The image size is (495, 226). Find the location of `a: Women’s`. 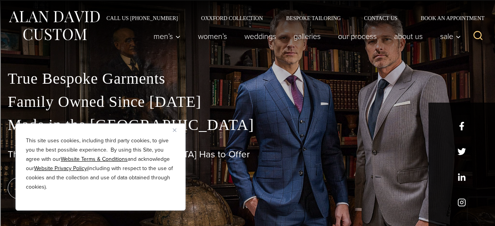

a: Women’s is located at coordinates (213, 36).